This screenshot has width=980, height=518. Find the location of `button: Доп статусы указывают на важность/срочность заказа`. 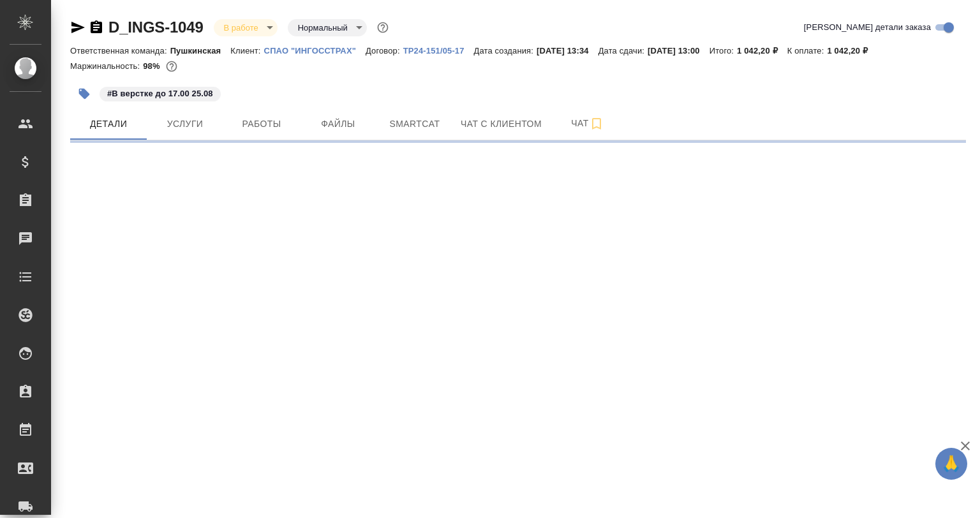

button: Доп статусы указывают на важность/срочность заказа is located at coordinates (383, 27).